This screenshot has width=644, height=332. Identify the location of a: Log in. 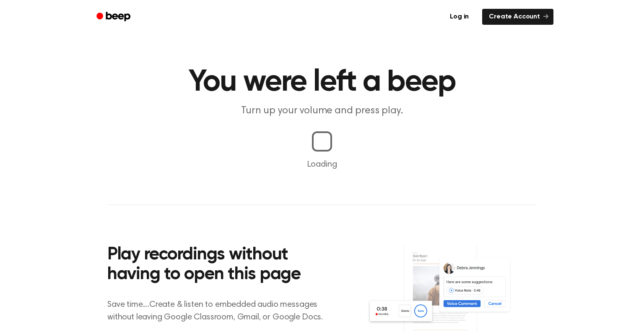
(459, 17).